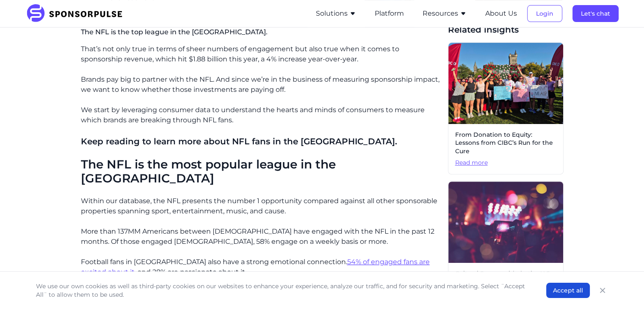 The height and width of the screenshot is (309, 644). Describe the element at coordinates (544, 14) in the screenshot. I see `button: Login` at that location.